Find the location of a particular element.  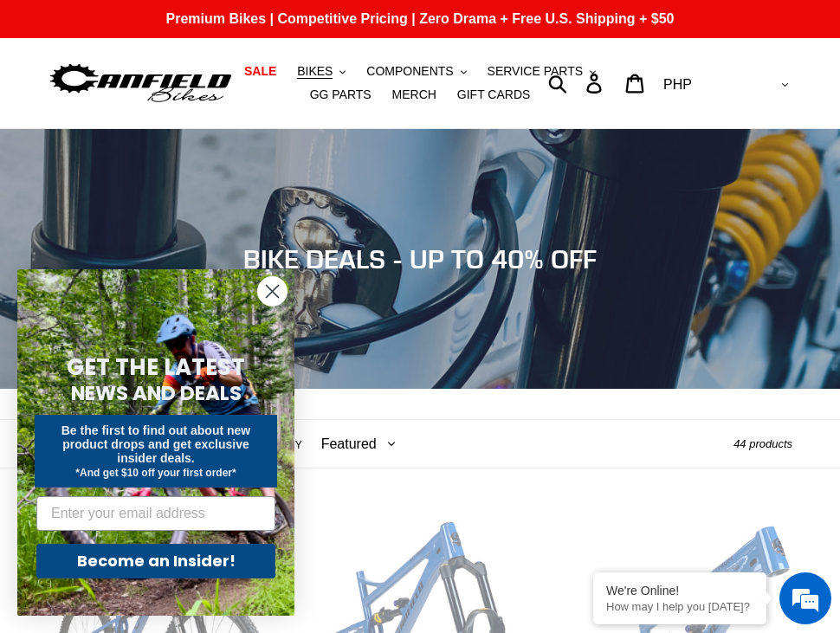

input: Enter your email address is located at coordinates (156, 513).